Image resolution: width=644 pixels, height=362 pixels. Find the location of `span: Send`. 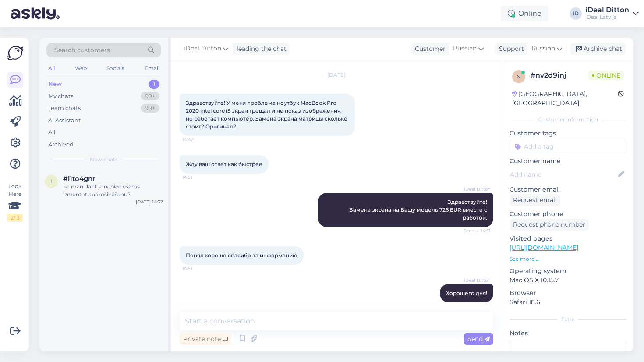

span: Send is located at coordinates (478, 339).